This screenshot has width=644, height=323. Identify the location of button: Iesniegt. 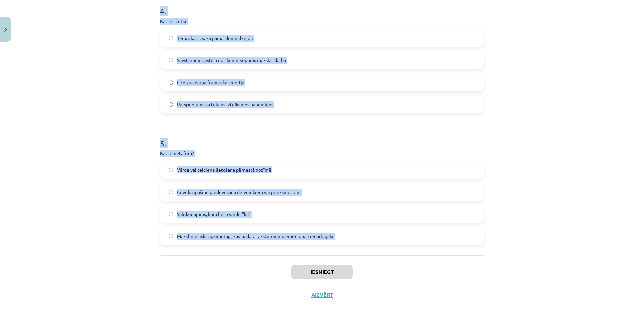
(322, 272).